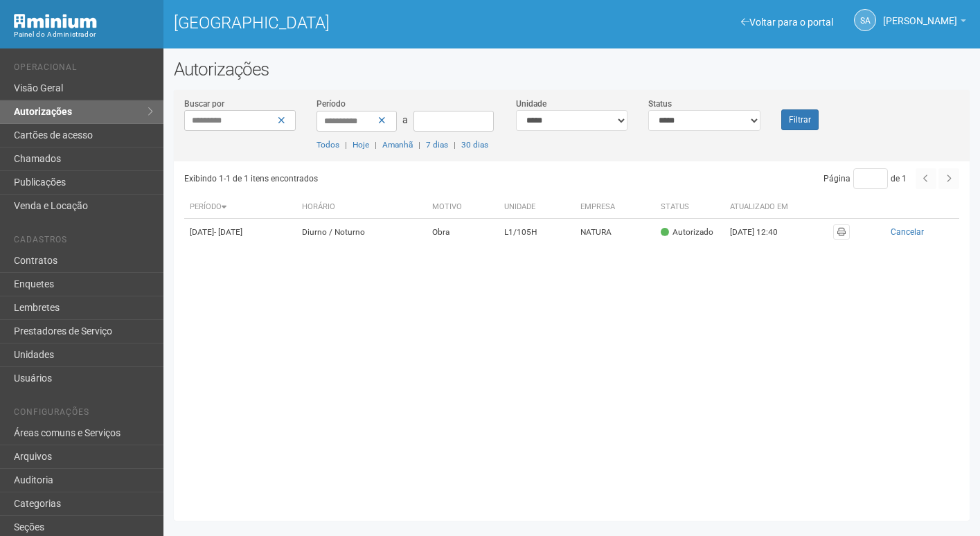  I want to click on th: Status, so click(690, 207).